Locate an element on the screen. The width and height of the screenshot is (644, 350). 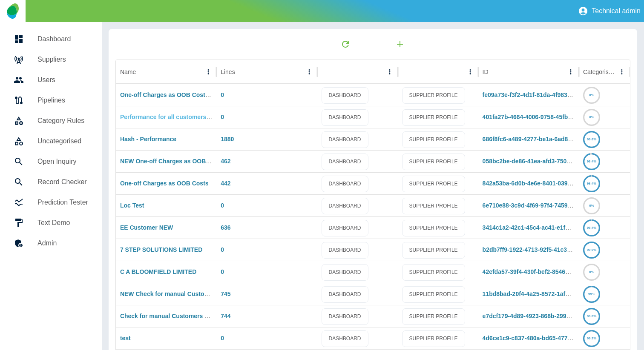
a: Admin is located at coordinates (51, 243).